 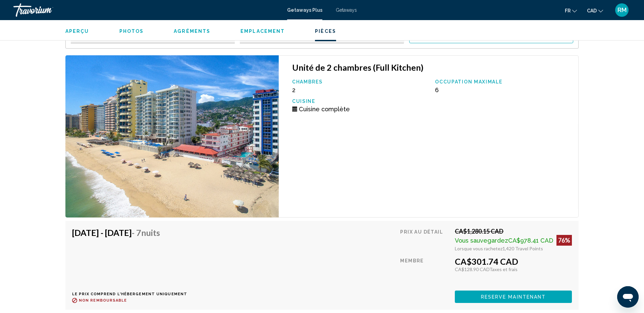 What do you see at coordinates (568, 11) in the screenshot?
I see `span: fr` at bounding box center [568, 11].